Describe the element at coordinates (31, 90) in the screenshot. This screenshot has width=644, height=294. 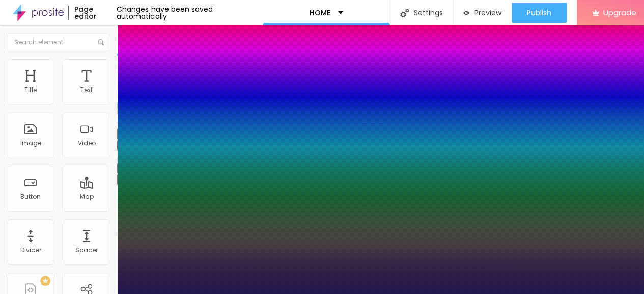
I see `div: Title` at that location.